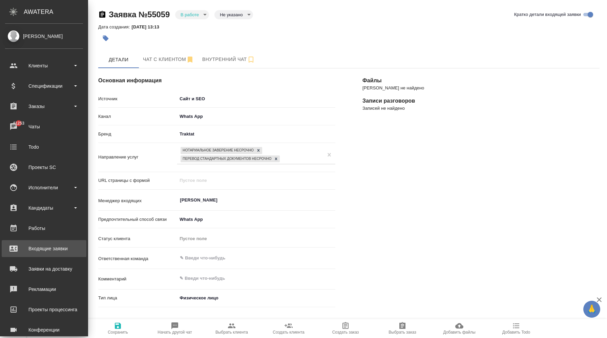  I want to click on p: Источник, so click(137, 99).